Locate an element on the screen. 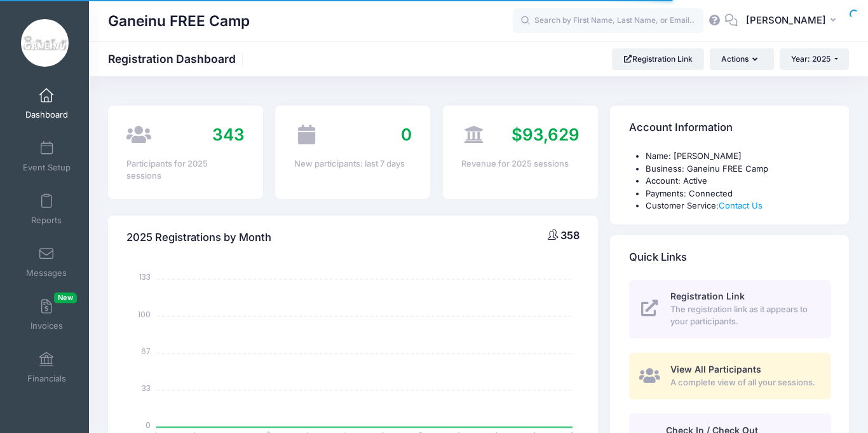 The height and width of the screenshot is (433, 868). img: Ganeinu FREE Camp is located at coordinates (44, 43).